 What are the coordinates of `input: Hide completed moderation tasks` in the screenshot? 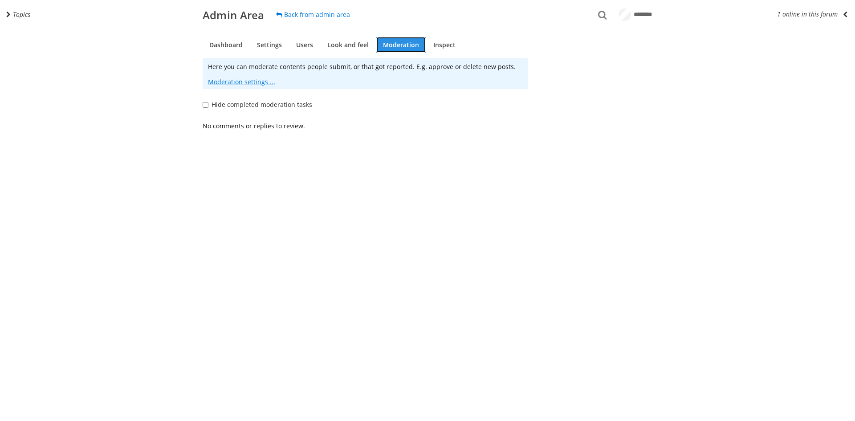 It's located at (205, 105).